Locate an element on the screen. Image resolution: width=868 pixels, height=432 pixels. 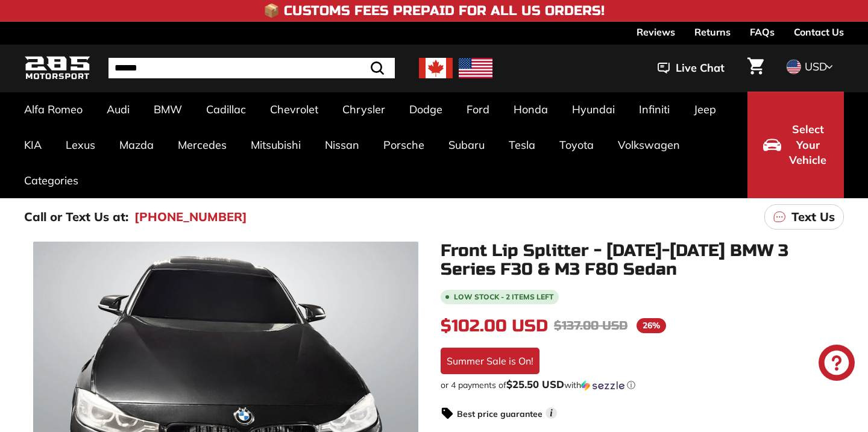
a: Mitsubishi is located at coordinates (276, 145).